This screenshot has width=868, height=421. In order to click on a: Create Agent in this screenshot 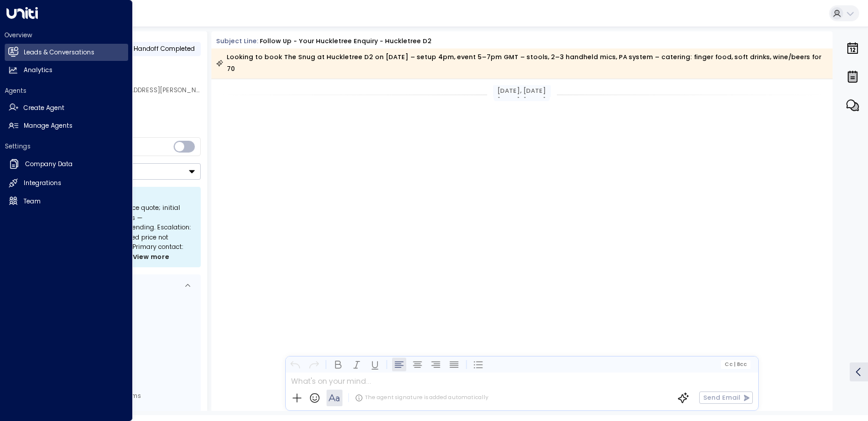, I will do `click(66, 107)`.